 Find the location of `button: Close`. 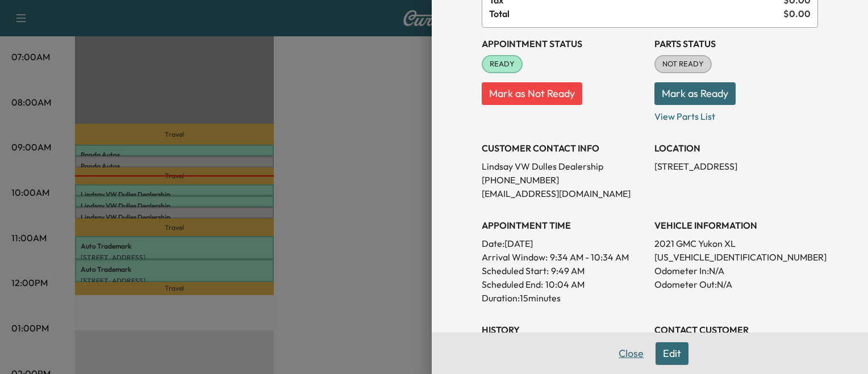

button: Close is located at coordinates (631, 354).